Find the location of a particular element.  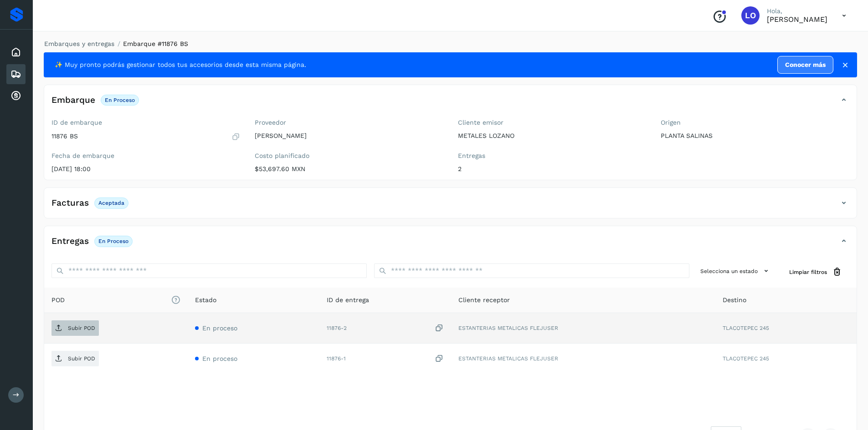

label: ID de embarque is located at coordinates (146, 123).